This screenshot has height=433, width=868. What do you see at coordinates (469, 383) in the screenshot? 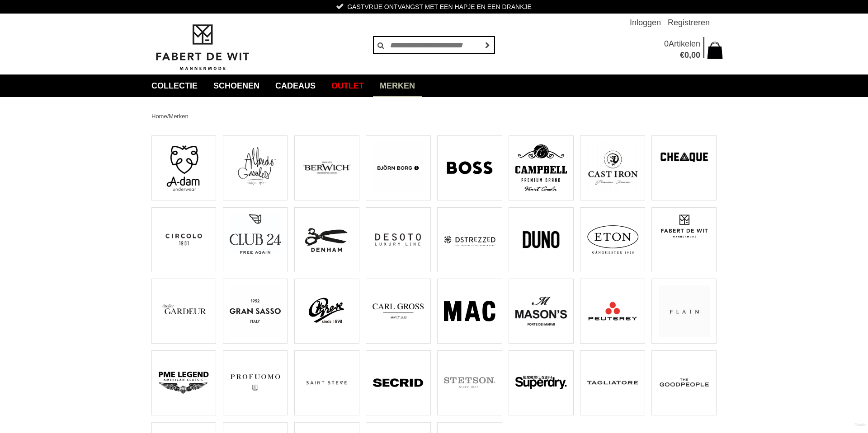
I see `img: STETSON` at bounding box center [469, 383].